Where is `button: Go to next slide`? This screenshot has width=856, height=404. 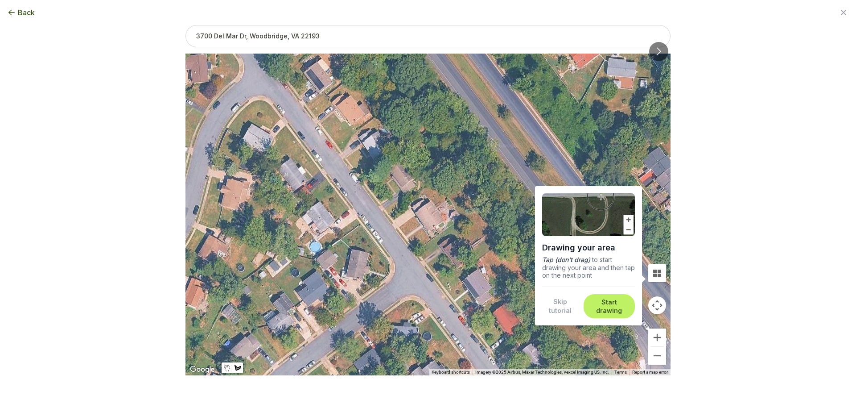
button: Go to next slide is located at coordinates (659, 51).